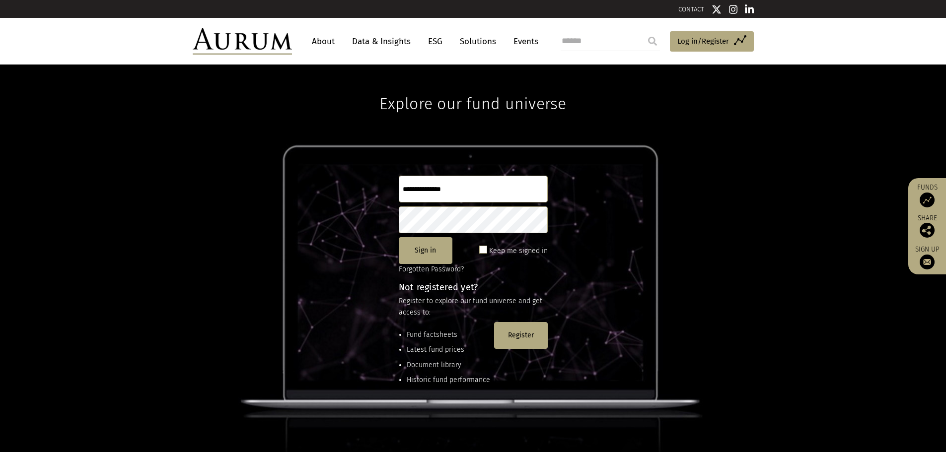  I want to click on div: Share, so click(927, 226).